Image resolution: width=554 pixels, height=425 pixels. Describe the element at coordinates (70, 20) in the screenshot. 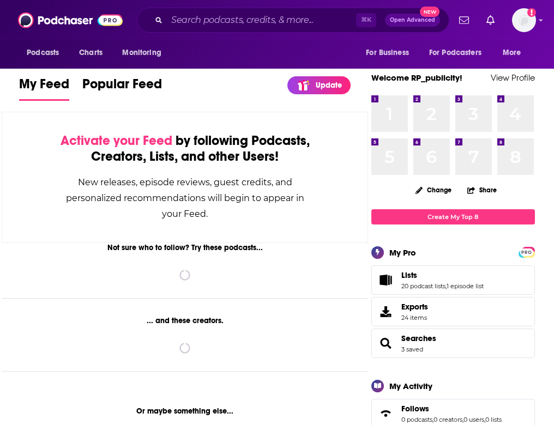

I see `img: Podchaser - Follow, Share and Rate Podcasts` at that location.